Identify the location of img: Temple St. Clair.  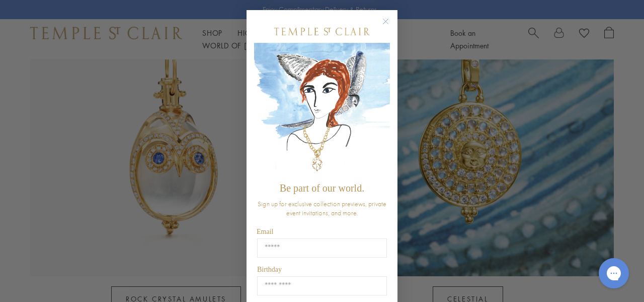
(322, 31).